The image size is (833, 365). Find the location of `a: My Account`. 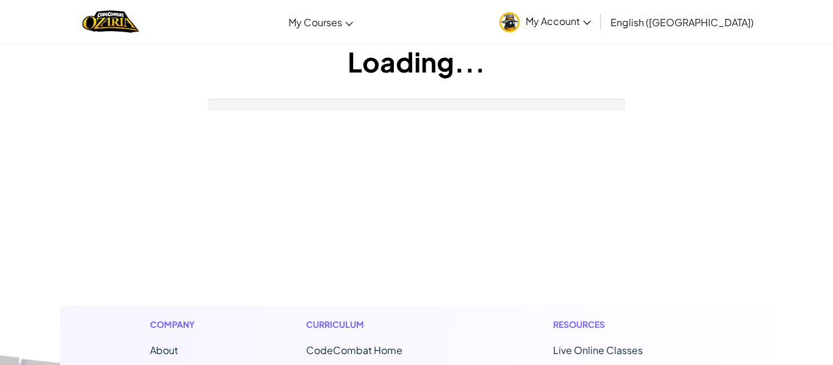

a: My Account is located at coordinates (545, 21).